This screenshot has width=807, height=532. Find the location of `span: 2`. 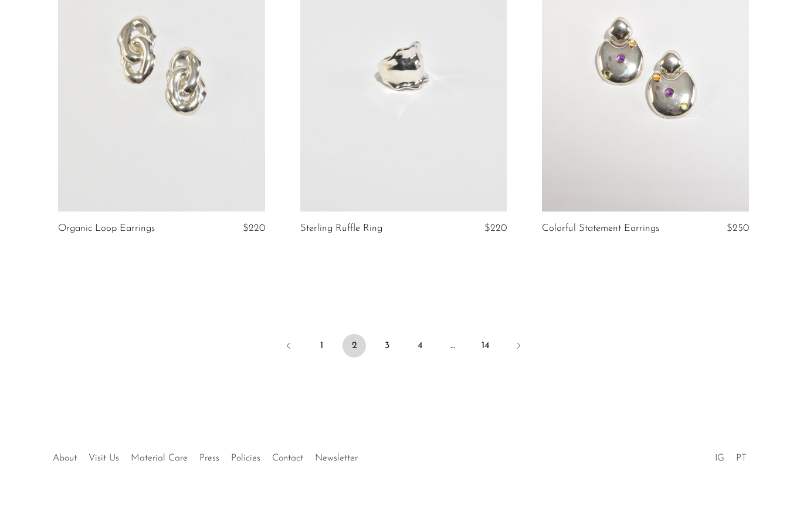

span: 2 is located at coordinates (354, 346).